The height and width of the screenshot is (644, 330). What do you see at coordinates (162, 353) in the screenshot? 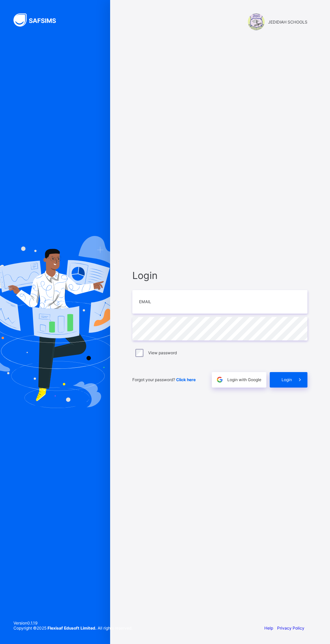
I see `label: View password` at bounding box center [162, 353].